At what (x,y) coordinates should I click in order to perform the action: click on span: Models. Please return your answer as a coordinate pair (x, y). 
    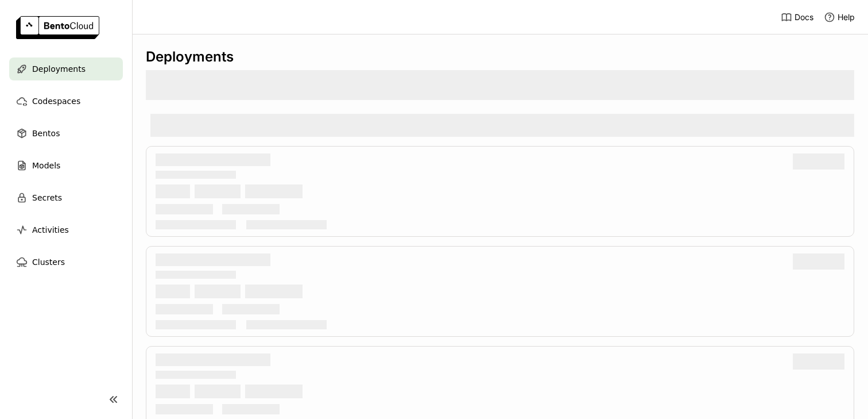
    Looking at the image, I should click on (46, 166).